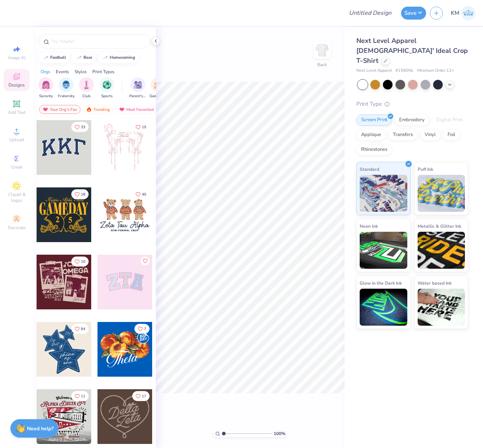  What do you see at coordinates (17, 140) in the screenshot?
I see `span: Upload` at bounding box center [17, 140].